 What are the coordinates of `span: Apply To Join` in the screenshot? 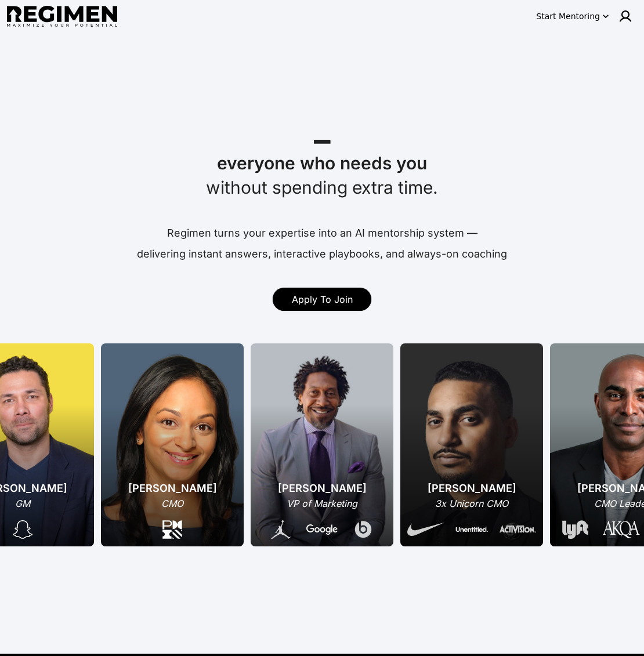 It's located at (322, 299).